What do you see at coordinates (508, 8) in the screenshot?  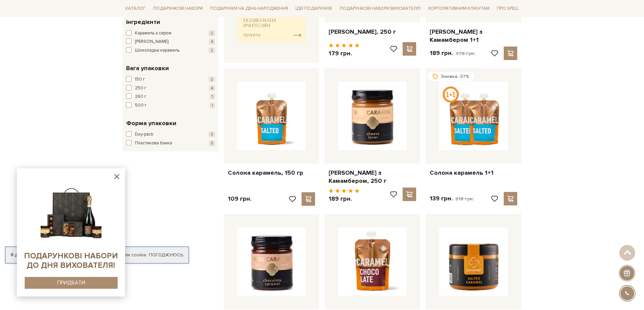 I see `a: Про Spell` at bounding box center [508, 8].